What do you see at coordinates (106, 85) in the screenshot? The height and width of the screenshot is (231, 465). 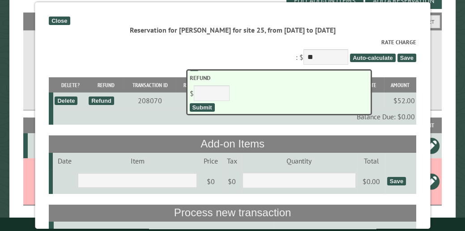 I see `th: Refund` at bounding box center [106, 85].